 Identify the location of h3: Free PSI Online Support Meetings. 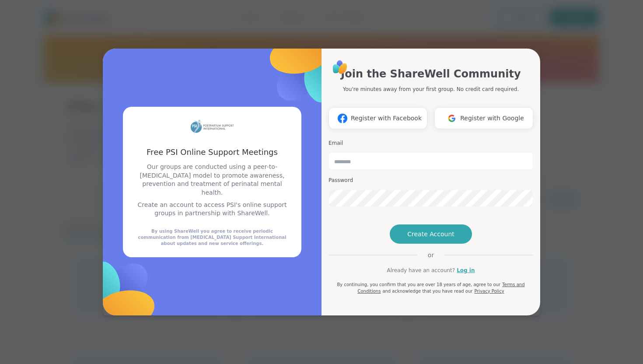
(212, 152).